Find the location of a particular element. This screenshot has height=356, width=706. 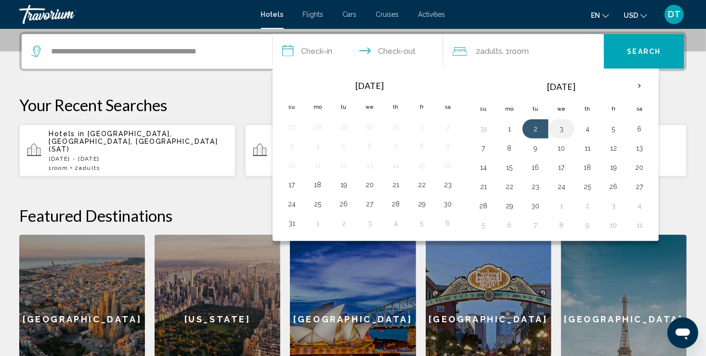

span: Hotels in is located at coordinates (66, 134).